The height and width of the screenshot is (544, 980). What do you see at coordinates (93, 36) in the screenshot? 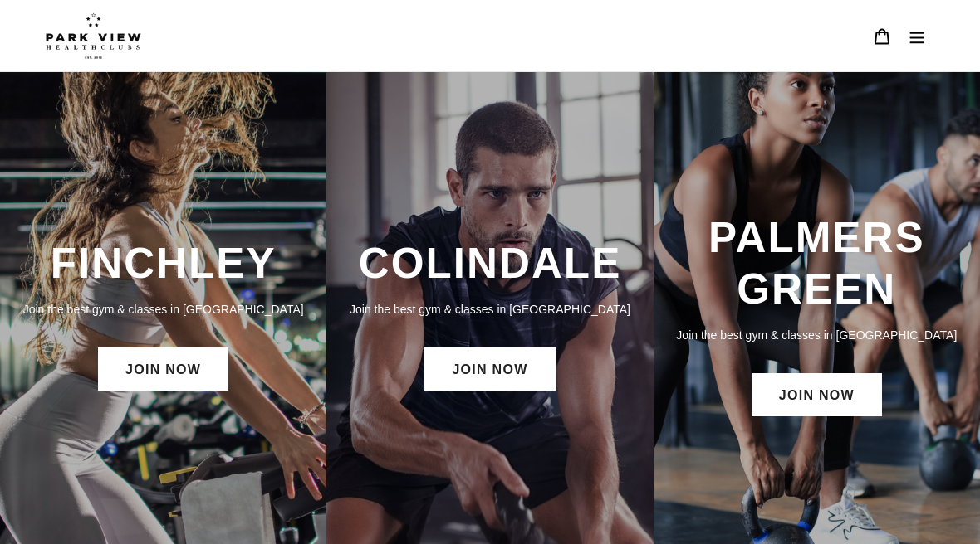
I see `img: Park view health clubs is a gym near you.` at bounding box center [93, 36].